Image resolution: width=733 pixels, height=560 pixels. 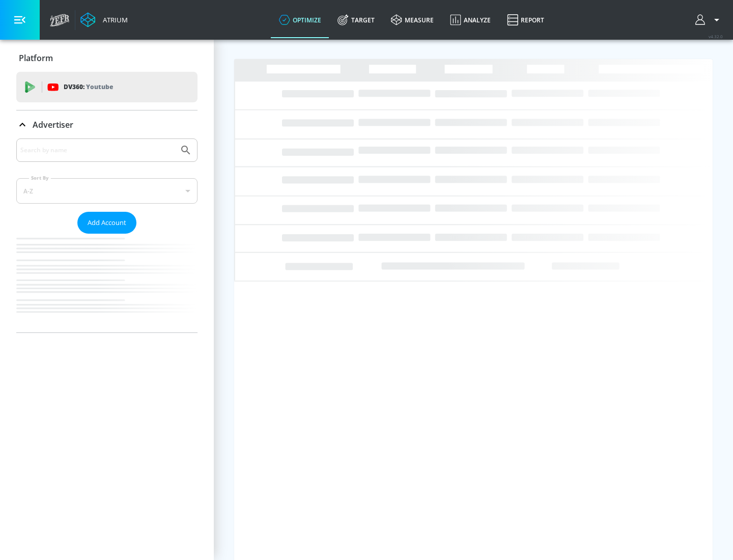 What do you see at coordinates (104, 20) in the screenshot?
I see `a: Atrium` at bounding box center [104, 20].